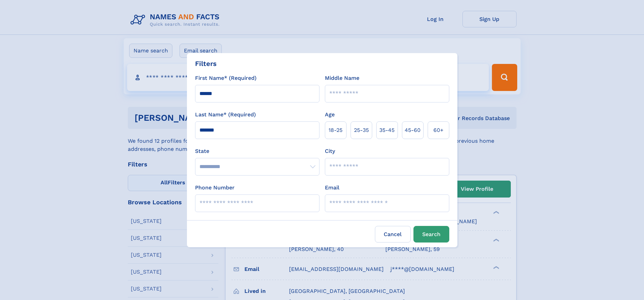 The width and height of the screenshot is (644, 300). What do you see at coordinates (330, 115) in the screenshot?
I see `label: Age` at bounding box center [330, 115].